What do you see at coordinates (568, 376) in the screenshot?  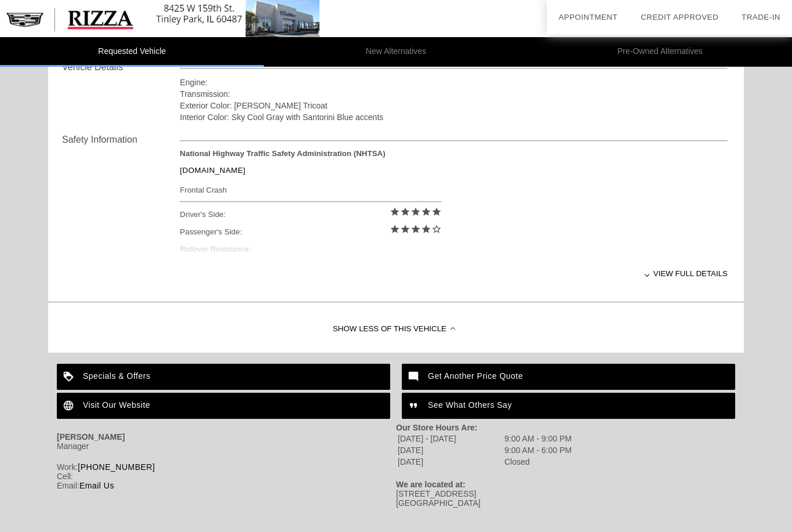 I see `div: Get Another Price Quote` at bounding box center [568, 376].